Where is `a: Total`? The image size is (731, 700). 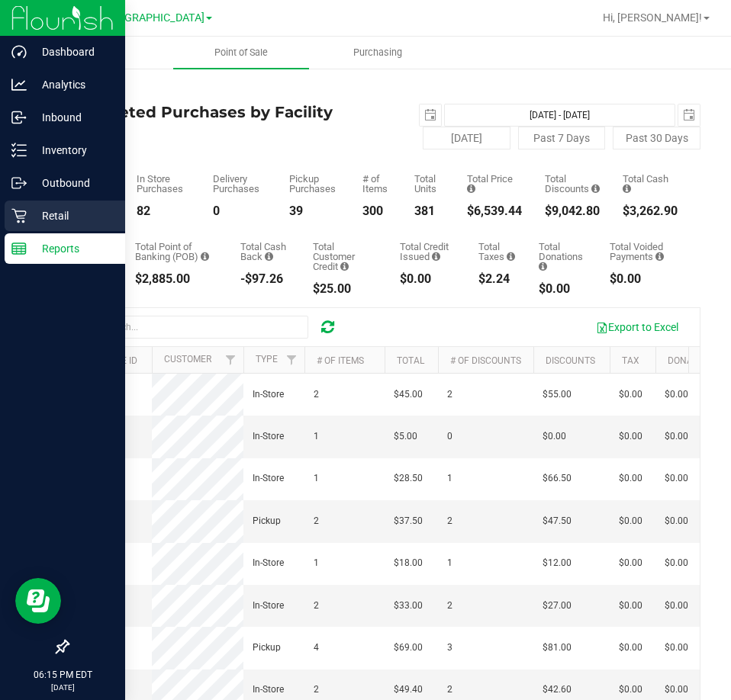
a: Total is located at coordinates (411, 360).